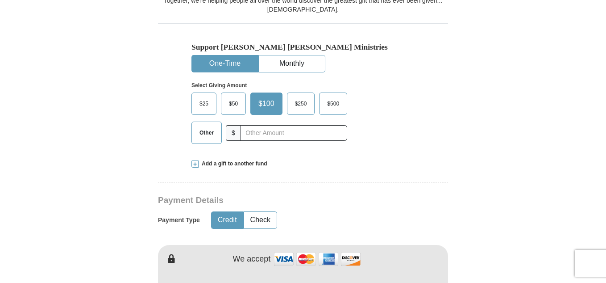 This screenshot has width=606, height=283. I want to click on h4: We accept, so click(252, 259).